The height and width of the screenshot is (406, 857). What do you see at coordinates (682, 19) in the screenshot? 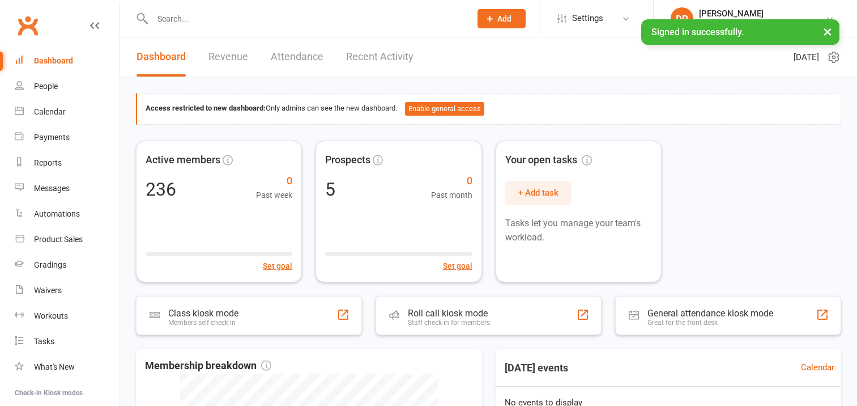
I see `div: DP` at bounding box center [682, 19].